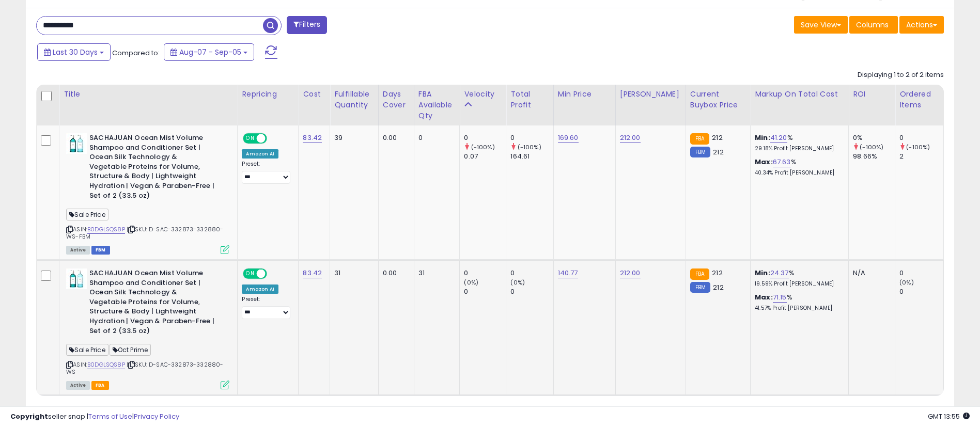 This screenshot has width=980, height=427. What do you see at coordinates (437, 105) in the screenshot?
I see `div: FBA Available Qty` at bounding box center [437, 105].